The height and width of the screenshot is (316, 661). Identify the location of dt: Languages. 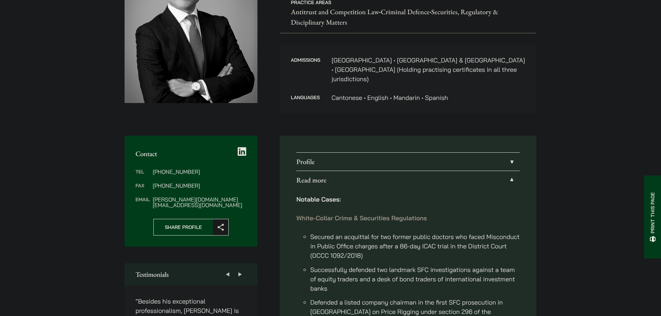
(305, 97).